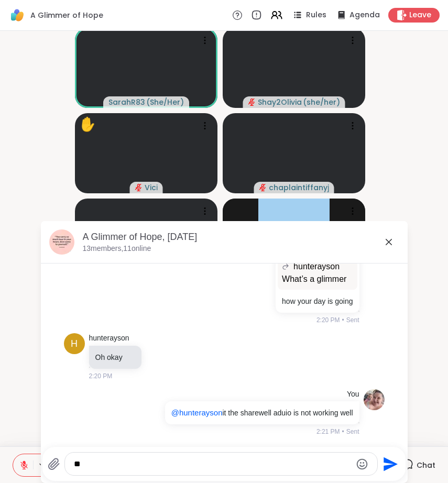 This screenshot has width=448, height=483. Describe the element at coordinates (317, 267) in the screenshot. I see `span: hunterayson` at that location.